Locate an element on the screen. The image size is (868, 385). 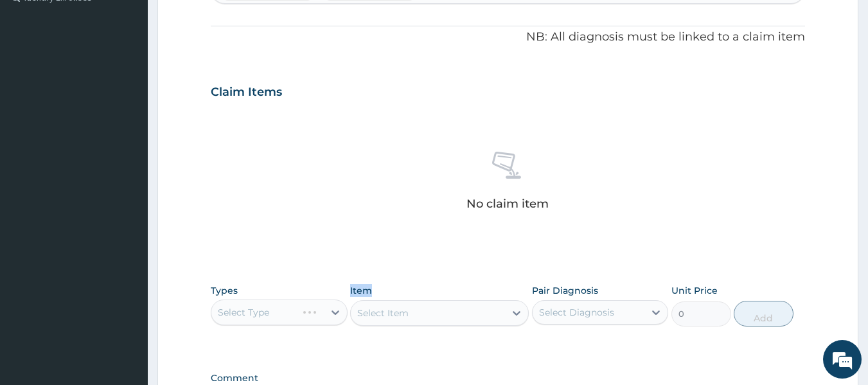
label: Types is located at coordinates (224, 290).